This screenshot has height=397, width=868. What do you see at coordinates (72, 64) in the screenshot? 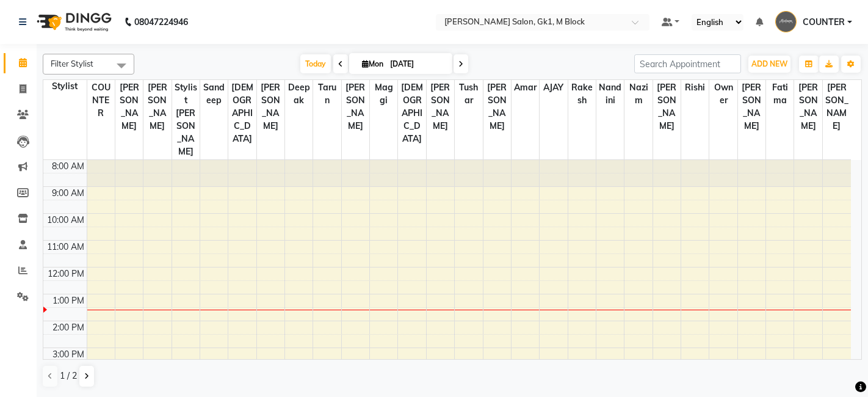
I see `span: Filter Stylist` at bounding box center [72, 64].